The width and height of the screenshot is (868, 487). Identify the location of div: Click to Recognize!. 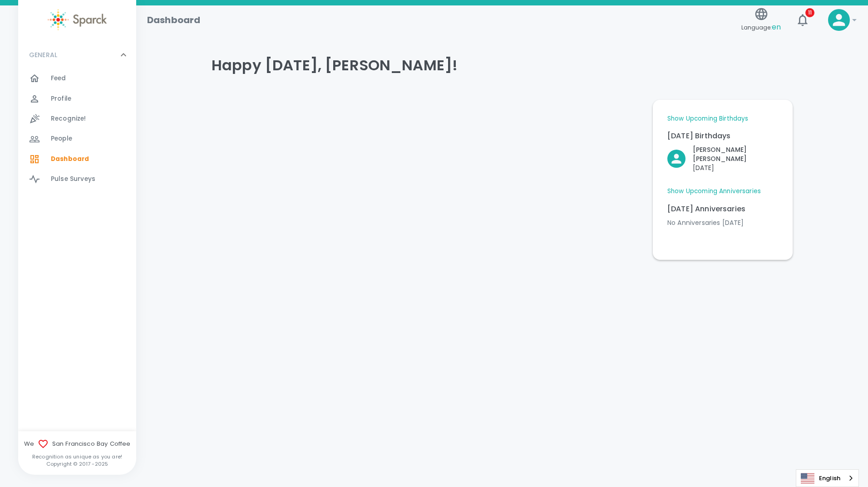
(719, 155).